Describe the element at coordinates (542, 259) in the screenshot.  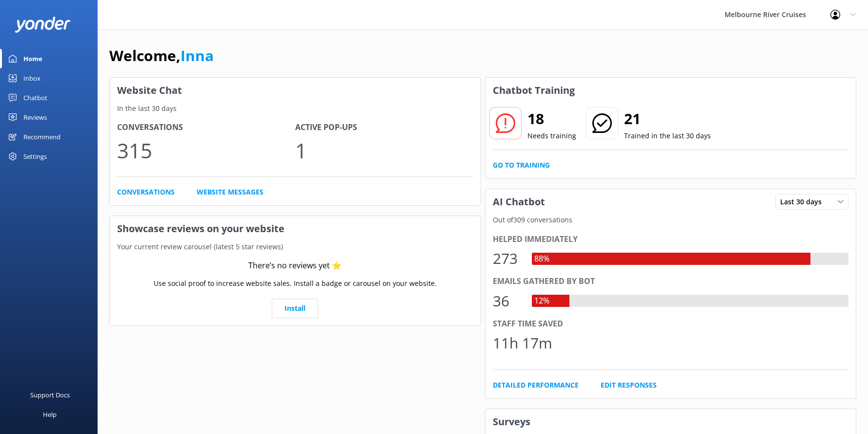
I see `div: 88%` at that location.